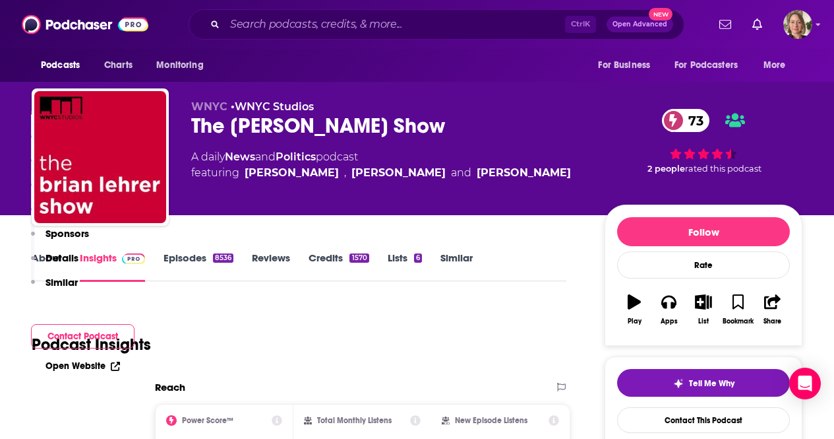 The image size is (834, 439). I want to click on button: Open AdvancedNew, so click(640, 24).